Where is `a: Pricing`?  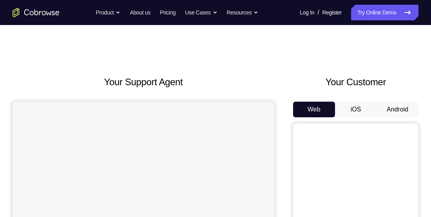
a: Pricing is located at coordinates (168, 13).